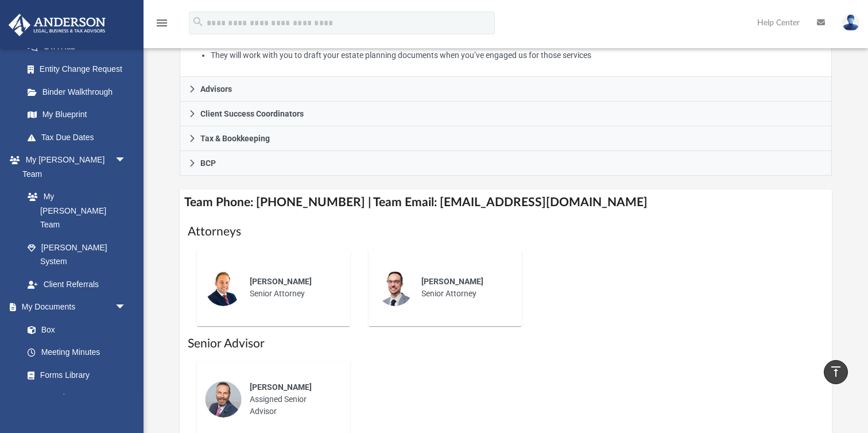 This screenshot has height=433, width=868. Describe the element at coordinates (198, 22) in the screenshot. I see `i: search` at that location.